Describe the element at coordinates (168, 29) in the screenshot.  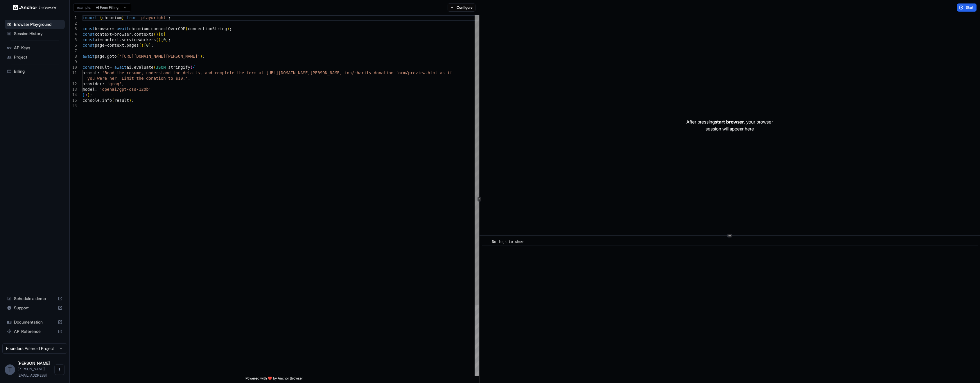
I see `span: connectOverCDP` at that location.